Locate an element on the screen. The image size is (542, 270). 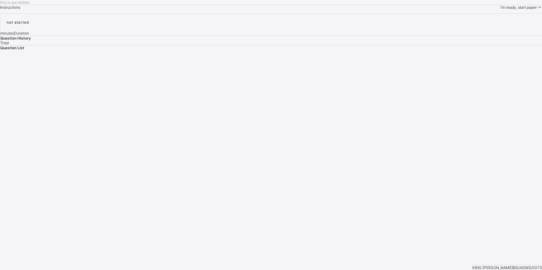
span: BIS/ADMS/0073 is located at coordinates (527, 268).